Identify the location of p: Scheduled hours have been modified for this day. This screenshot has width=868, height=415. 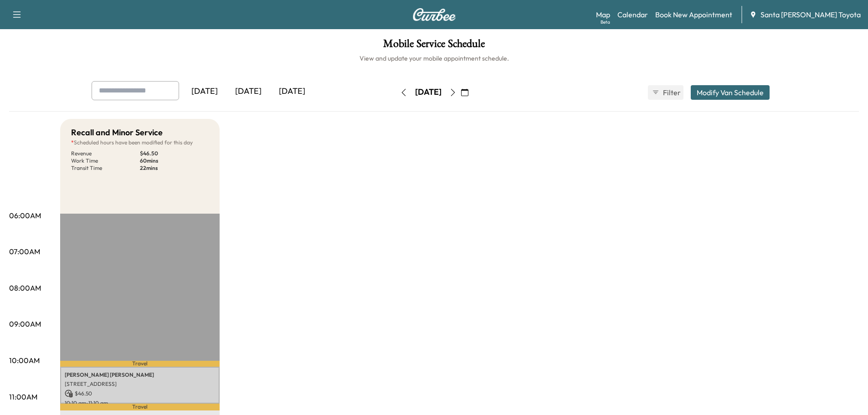
(140, 143).